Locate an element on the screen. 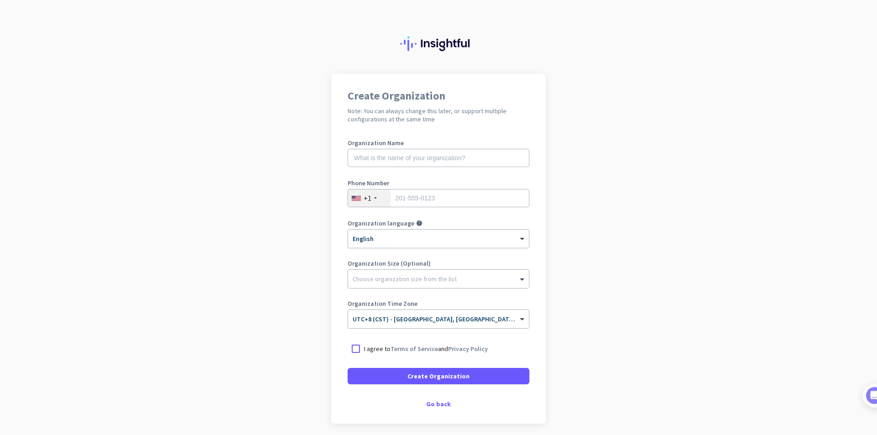 This screenshot has height=435, width=877. h2: Note: You can always change this later, or support multiple configurations at the same time is located at coordinates (438, 115).